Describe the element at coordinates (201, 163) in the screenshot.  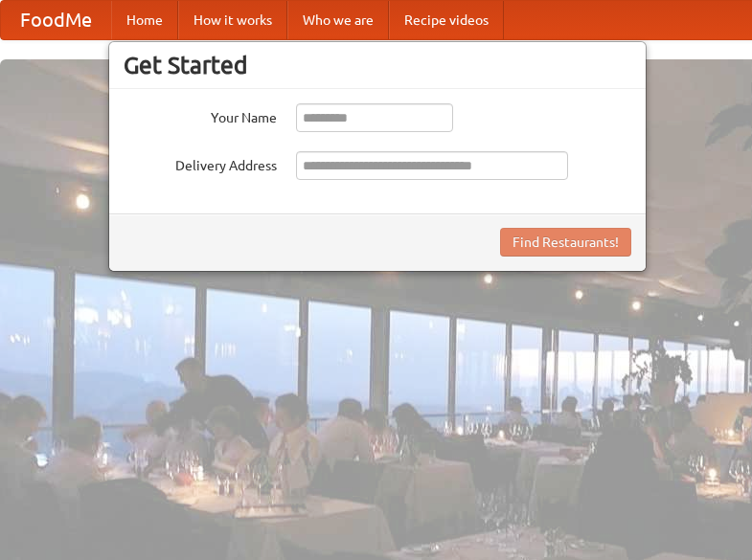
I see `label: Delivery Address` at that location.